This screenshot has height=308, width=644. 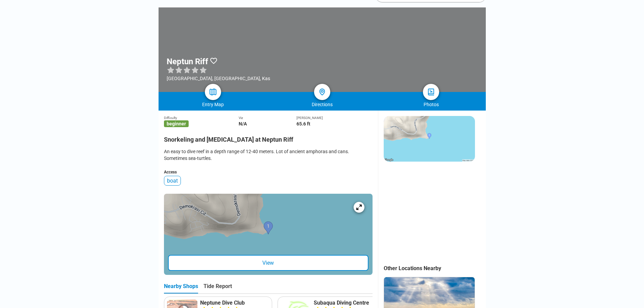 What do you see at coordinates (267, 118) in the screenshot?
I see `div: Viz` at bounding box center [267, 118].